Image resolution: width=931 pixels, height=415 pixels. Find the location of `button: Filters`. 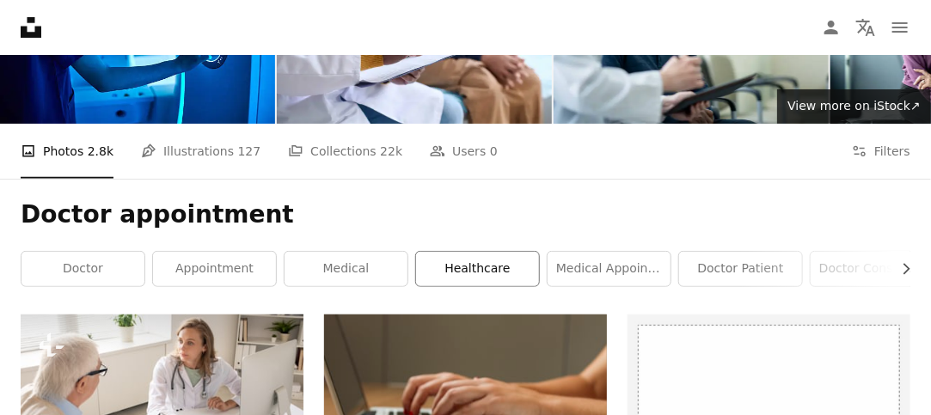

button: Filters is located at coordinates (881, 151).